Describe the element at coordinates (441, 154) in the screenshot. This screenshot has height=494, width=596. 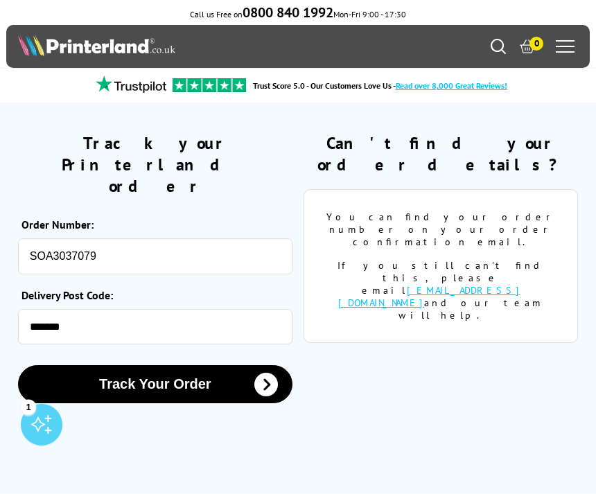
I see `h2: Can't find your order details?` at that location.